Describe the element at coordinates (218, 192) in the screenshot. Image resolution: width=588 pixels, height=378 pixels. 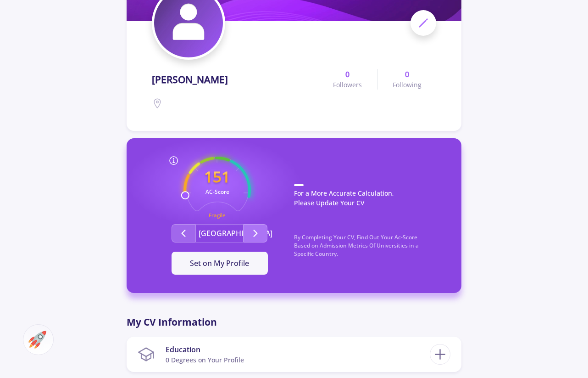
I see `text: AC-Score` at that location.